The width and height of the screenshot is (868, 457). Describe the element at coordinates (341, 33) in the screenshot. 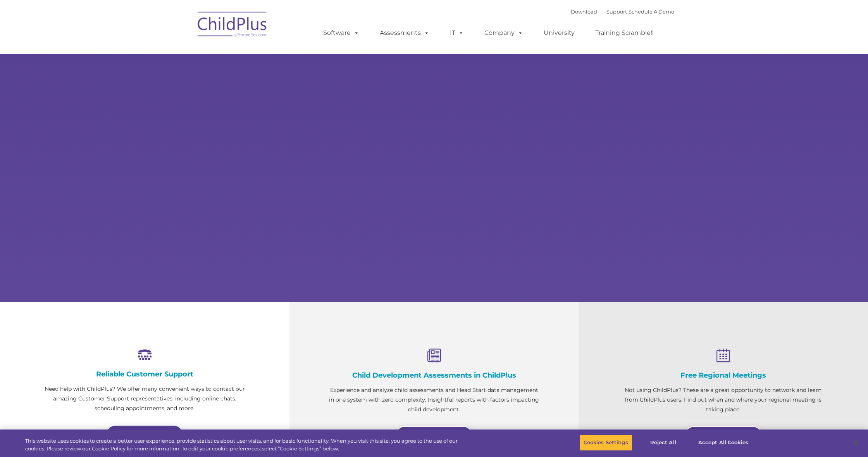

I see `a: Software` at that location.